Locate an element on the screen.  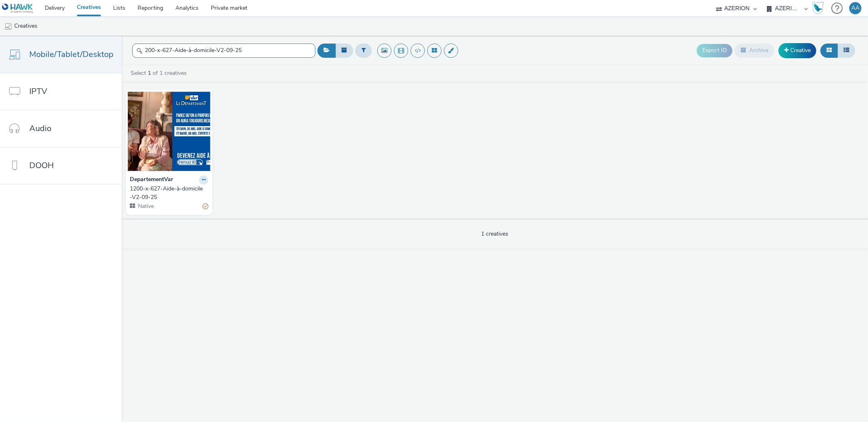
button: Archive is located at coordinates (754, 50).